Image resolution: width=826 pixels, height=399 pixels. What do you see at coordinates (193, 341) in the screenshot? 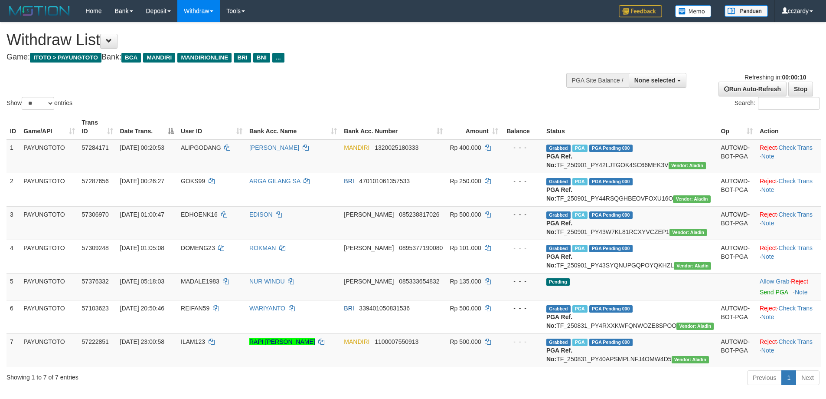
I see `span: ILAM123` at bounding box center [193, 341].